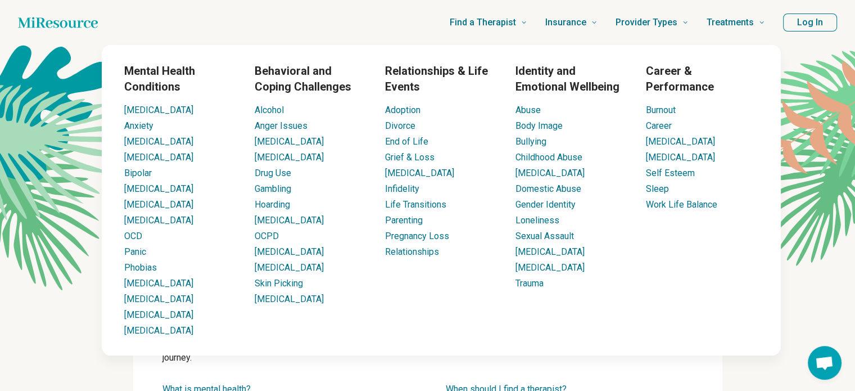 The image size is (855, 391). I want to click on a: Drug Use, so click(273, 173).